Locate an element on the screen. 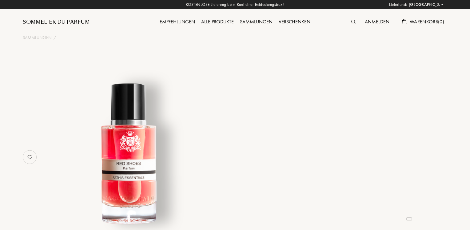 The width and height of the screenshot is (470, 230). span: Lieferland: is located at coordinates (398, 5).